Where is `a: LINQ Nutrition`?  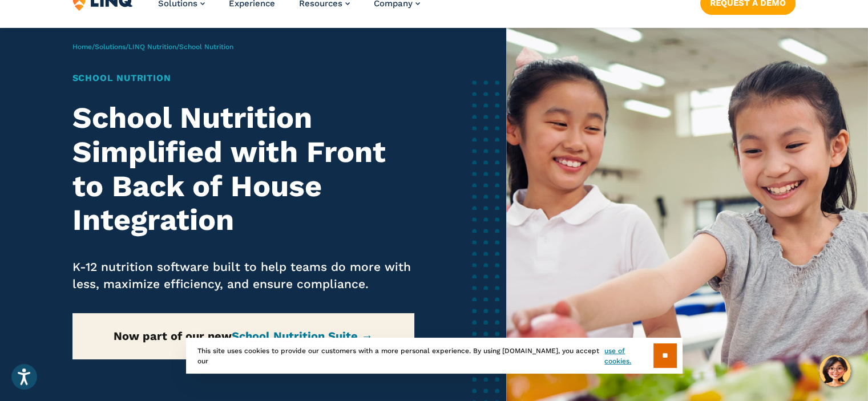 a: LINQ Nutrition is located at coordinates (153, 47).